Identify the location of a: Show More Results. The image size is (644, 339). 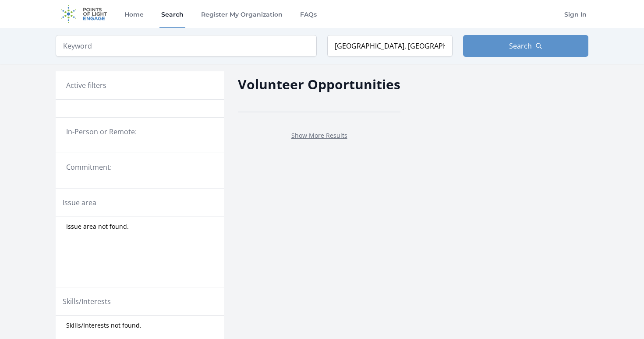
(319, 135).